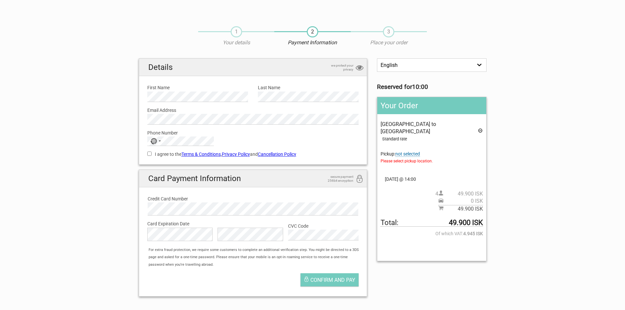 The image size is (625, 310). I want to click on i: 256bit encryption, so click(359, 179).